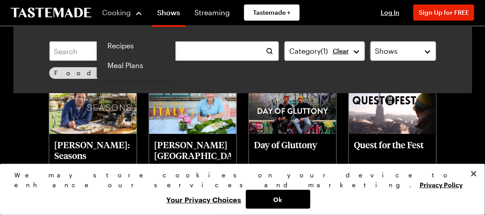 The image size is (485, 215). I want to click on a: Quest for the FestQuest for the Fest5 EpisodesThe quest for the fest is on., so click(392, 148).